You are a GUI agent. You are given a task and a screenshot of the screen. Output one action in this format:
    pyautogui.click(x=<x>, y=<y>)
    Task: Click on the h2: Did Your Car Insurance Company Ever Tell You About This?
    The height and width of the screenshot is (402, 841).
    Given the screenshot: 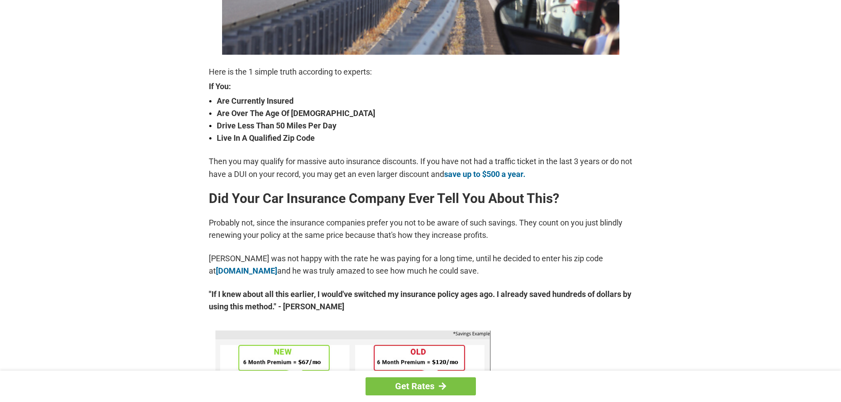 What is the action you would take?
    pyautogui.click(x=421, y=199)
    